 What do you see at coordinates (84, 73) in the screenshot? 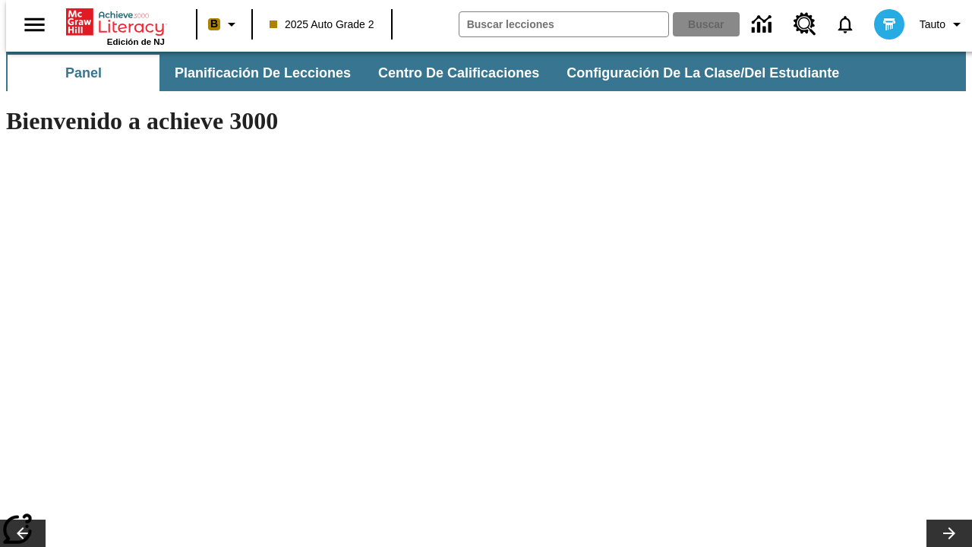
I see `span: Panel` at bounding box center [84, 73].